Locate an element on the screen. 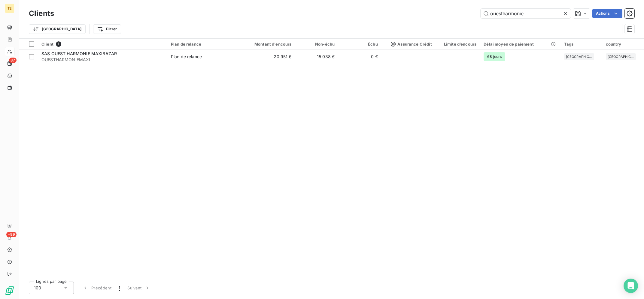 This screenshot has height=299, width=644. button: 1 is located at coordinates (119, 288).